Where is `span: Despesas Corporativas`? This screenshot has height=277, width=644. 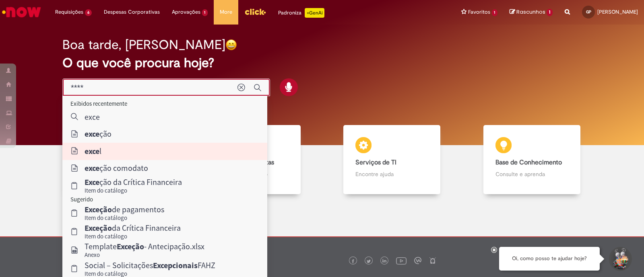
span: Despesas Corporativas is located at coordinates (131, 13).